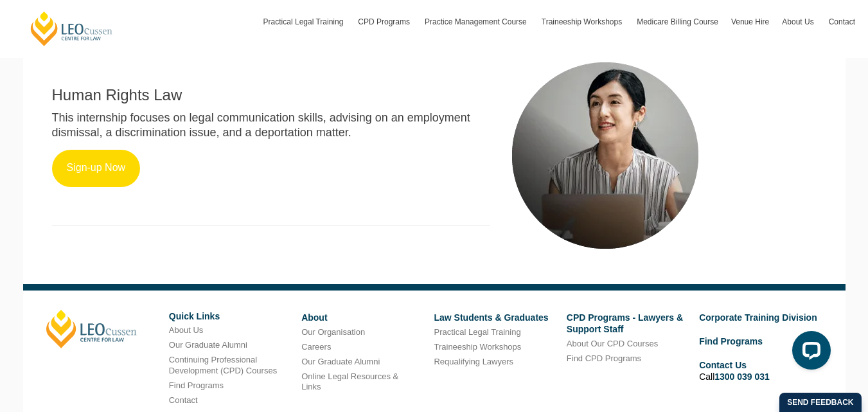 The image size is (868, 412). I want to click on p: This internship focuses on legal communication skills, advising on an employment dismissal, a dis..., so click(271, 125).